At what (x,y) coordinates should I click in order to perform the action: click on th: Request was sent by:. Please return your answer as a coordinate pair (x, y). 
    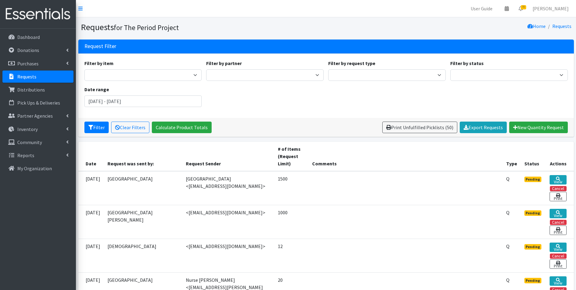
    Looking at the image, I should click on (143, 156).